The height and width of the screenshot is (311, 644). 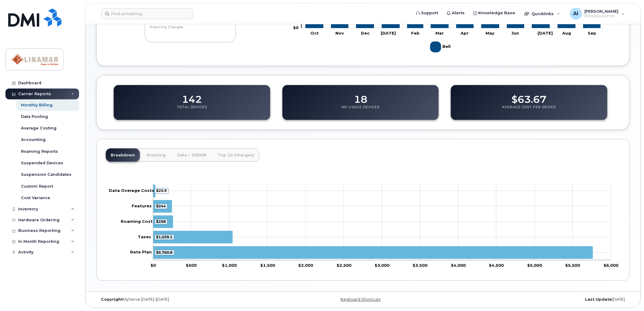 I want to click on tspan: Mar, so click(x=439, y=34).